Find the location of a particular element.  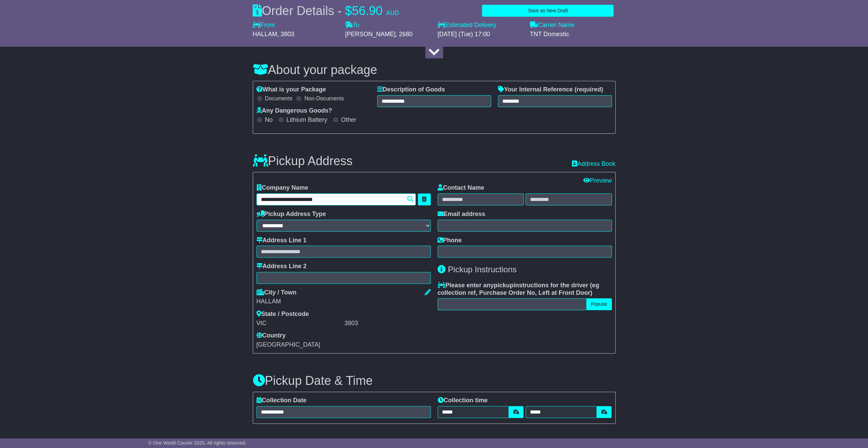

span: HALLAM is located at coordinates (265, 34).